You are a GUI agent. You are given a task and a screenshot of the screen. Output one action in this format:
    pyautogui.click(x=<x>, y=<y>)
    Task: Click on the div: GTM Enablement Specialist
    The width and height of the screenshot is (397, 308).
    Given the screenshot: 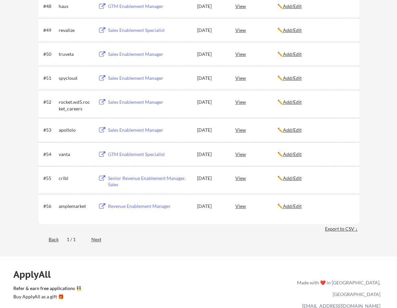 What is the action you would take?
    pyautogui.click(x=149, y=155)
    